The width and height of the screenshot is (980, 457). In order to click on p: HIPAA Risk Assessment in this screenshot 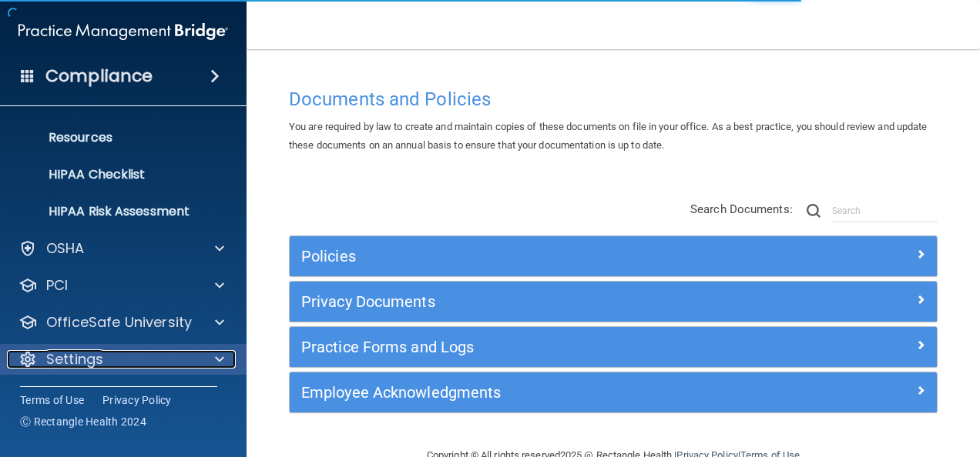, I will do `click(115, 212)`.